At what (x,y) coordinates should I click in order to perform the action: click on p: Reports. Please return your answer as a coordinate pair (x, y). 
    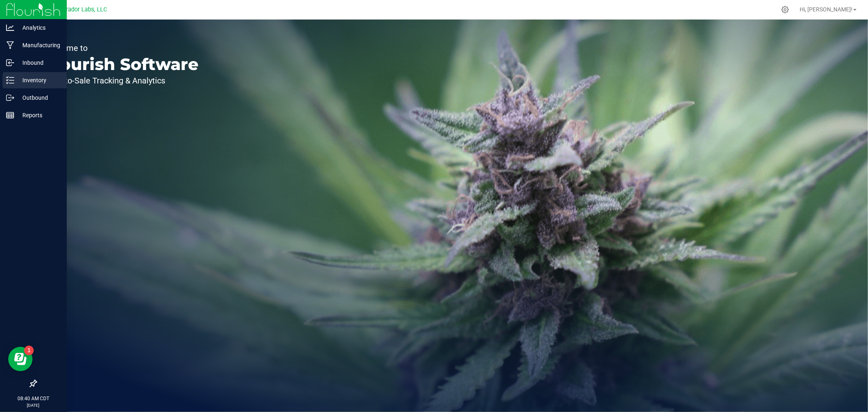
    Looking at the image, I should click on (39, 115).